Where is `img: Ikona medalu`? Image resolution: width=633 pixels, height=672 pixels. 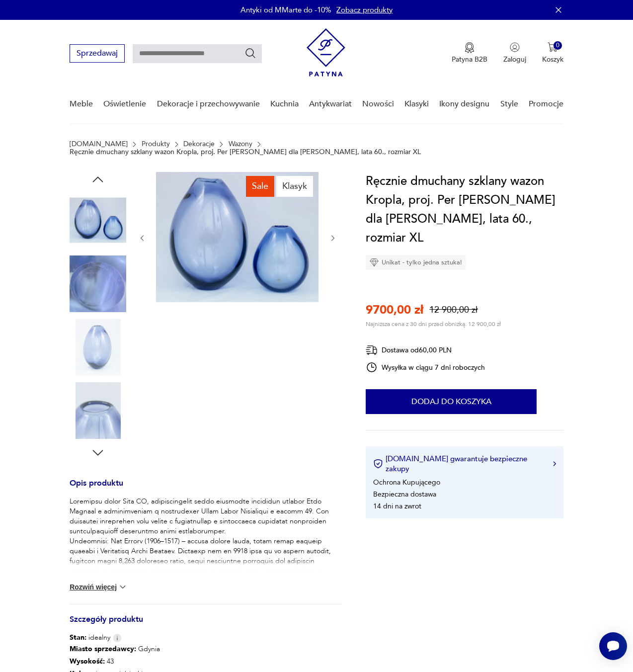
img: Ikona medalu is located at coordinates (469, 48).